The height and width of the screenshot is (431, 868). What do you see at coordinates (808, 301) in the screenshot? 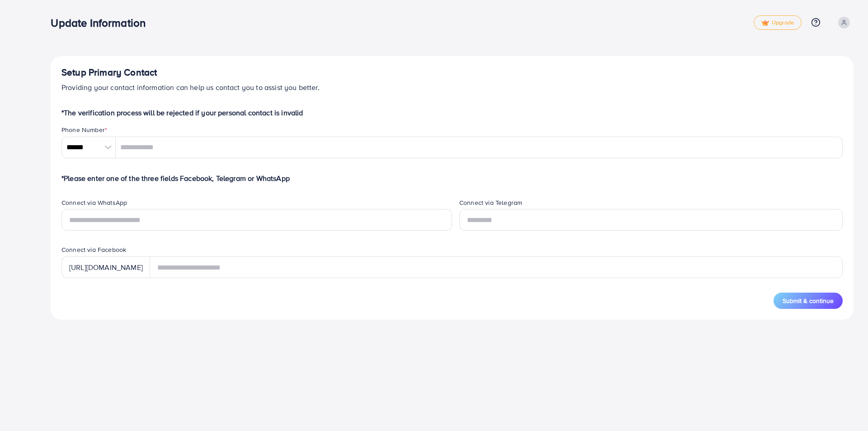
I see `span: Submit & continue` at bounding box center [808, 301].